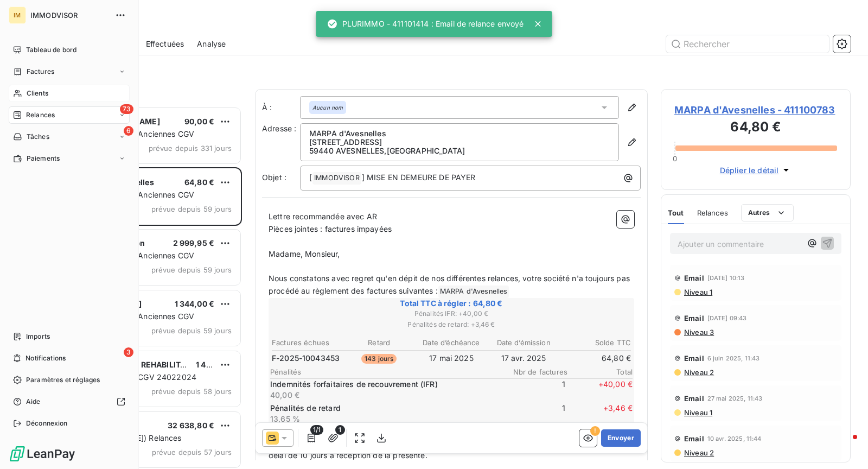 The image size is (868, 469). I want to click on span: 6 juin 2025, 11:43, so click(733, 358).